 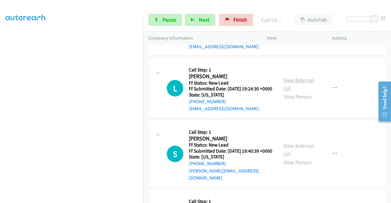 What do you see at coordinates (204, 20) in the screenshot?
I see `span: Next` at bounding box center [204, 20].